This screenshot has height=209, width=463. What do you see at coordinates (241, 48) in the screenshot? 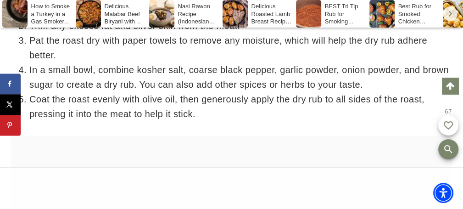
I see `li: Pat the roast dry with paper towels to remove any moisture, which will help the dry rub adhere be...` at bounding box center [241, 48].